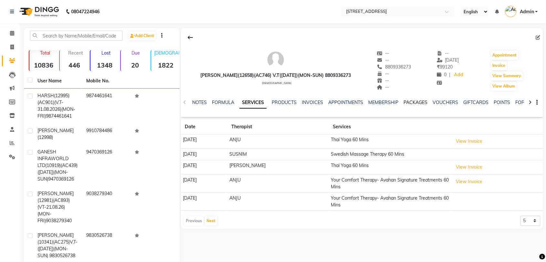 Image resolution: width=546 pixels, height=262 pixels. Describe the element at coordinates (107, 106) in the screenshot. I see `td: 9874461641` at that location.